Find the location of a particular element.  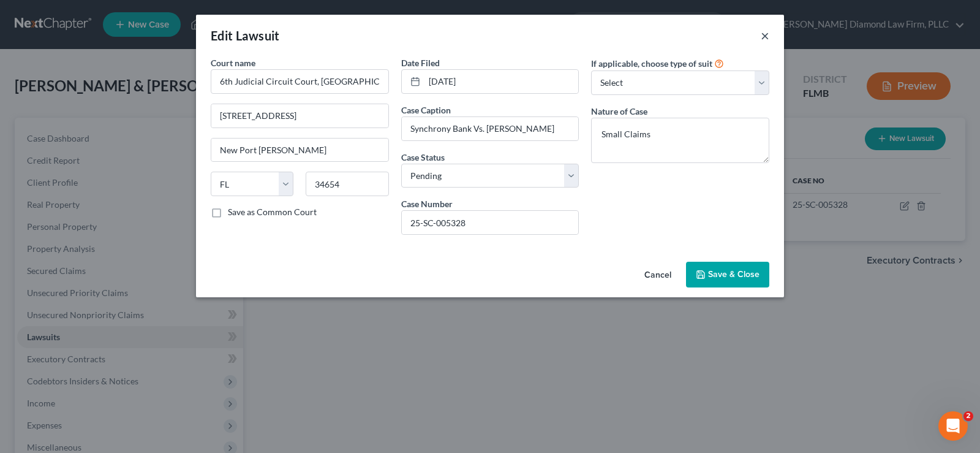

label: Case Caption is located at coordinates (426, 109).